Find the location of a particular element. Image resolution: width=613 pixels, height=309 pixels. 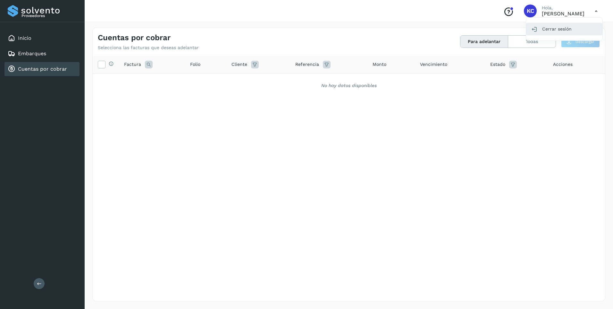

a: Cuentas por cobrar is located at coordinates (42, 69).